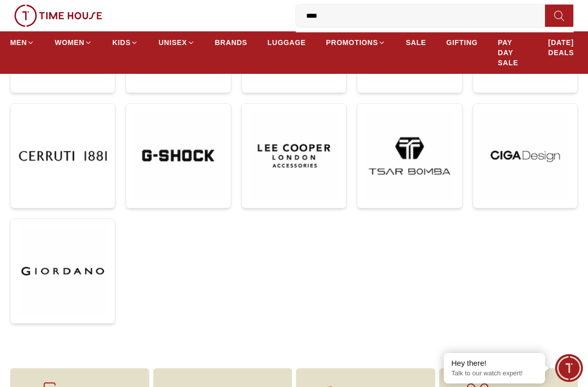 This screenshot has width=588, height=387. Describe the element at coordinates (513, 53) in the screenshot. I see `span: PAY DAY SALE` at that location.